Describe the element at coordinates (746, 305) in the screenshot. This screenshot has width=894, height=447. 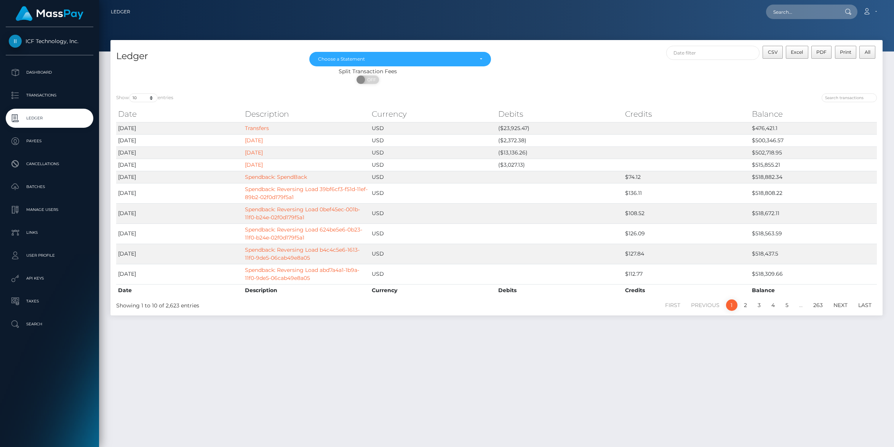
I see `a: 2` at that location.